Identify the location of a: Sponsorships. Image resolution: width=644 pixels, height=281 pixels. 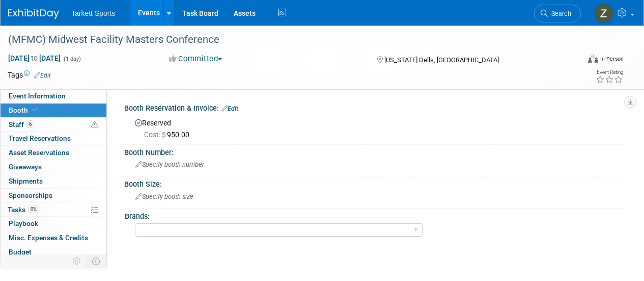
(53, 196).